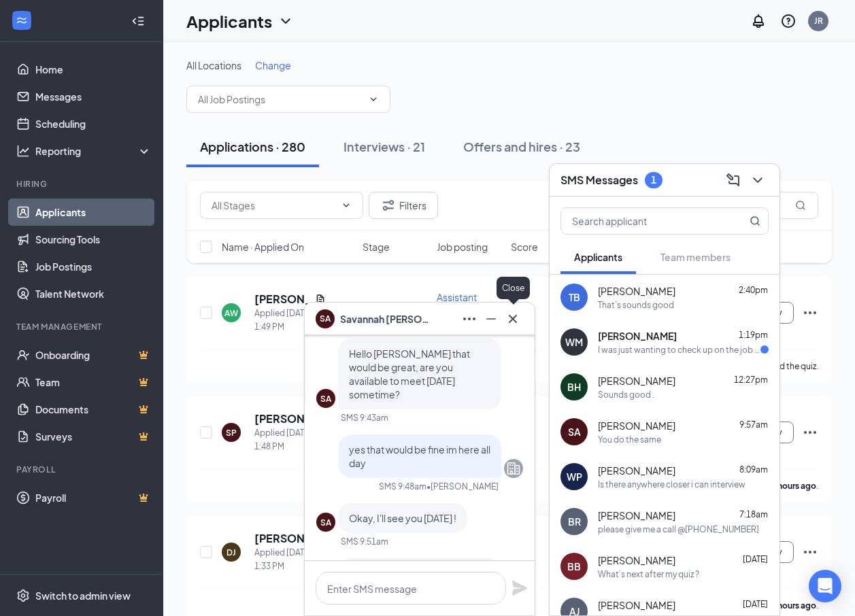 This screenshot has height=616, width=855. I want to click on a: Talent Network, so click(93, 294).